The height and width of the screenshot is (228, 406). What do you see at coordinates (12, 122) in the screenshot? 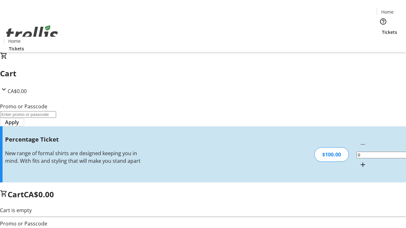
I see `span: Apply` at bounding box center [12, 122].